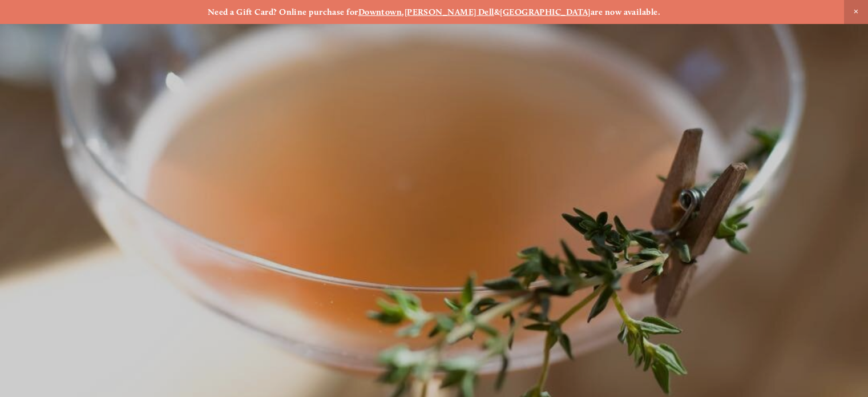  I want to click on strong: Downtown, so click(380, 12).